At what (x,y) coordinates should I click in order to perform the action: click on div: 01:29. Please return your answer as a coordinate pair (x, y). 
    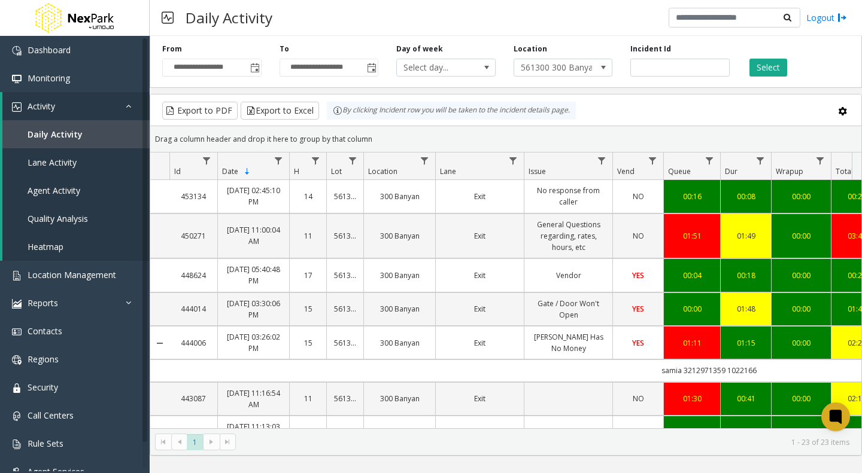
    Looking at the image, I should click on (746, 433).